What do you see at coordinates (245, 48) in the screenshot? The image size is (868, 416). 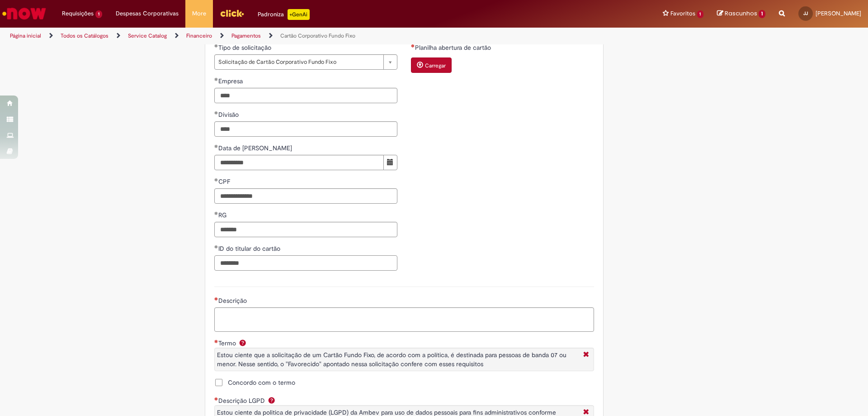 I see `span: Tipo de solicitação` at bounding box center [245, 48].